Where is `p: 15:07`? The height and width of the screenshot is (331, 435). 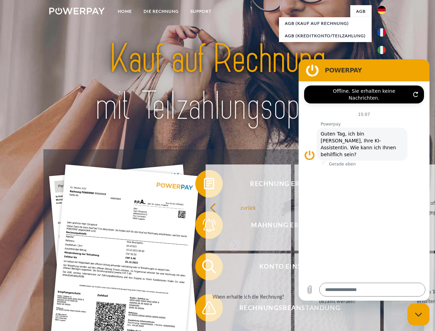
p: 15:07 is located at coordinates (65, 55).